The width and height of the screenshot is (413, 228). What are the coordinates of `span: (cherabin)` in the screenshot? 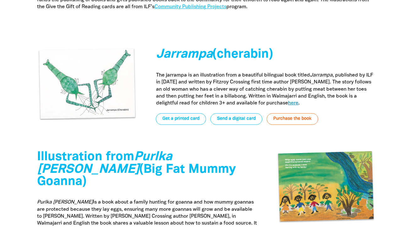 It's located at (215, 54).